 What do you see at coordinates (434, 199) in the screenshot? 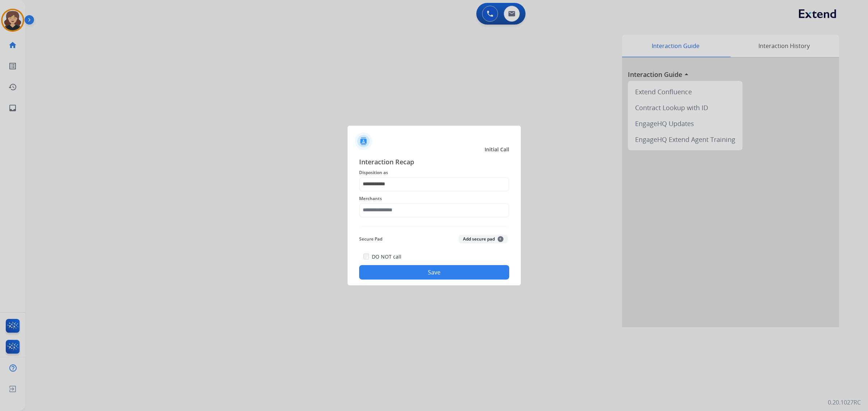
I see `span: Merchants` at bounding box center [434, 199].